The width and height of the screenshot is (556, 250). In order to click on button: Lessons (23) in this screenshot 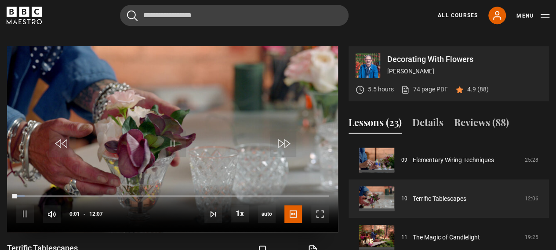, I will do `click(375, 124)`.